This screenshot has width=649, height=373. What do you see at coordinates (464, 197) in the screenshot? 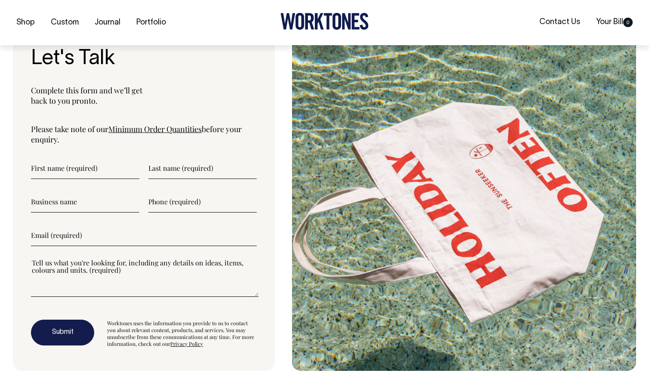
I see `img: form-image.jpg` at bounding box center [464, 197].